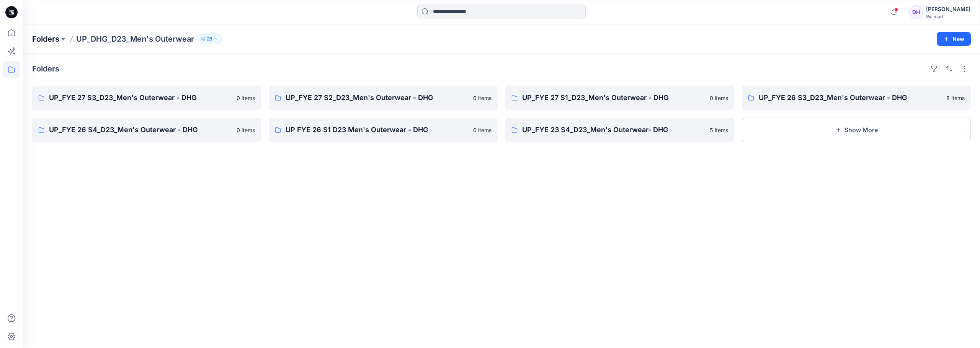 This screenshot has width=980, height=348. Describe the element at coordinates (719, 130) in the screenshot. I see `p: 5 items` at that location.